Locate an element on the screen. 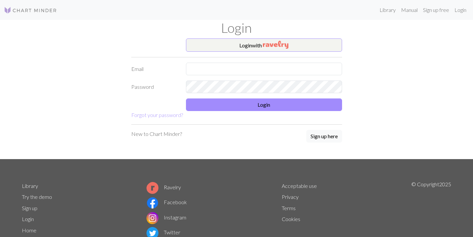 This screenshot has width=473, height=237. img: Ravelry logo is located at coordinates (152, 188).